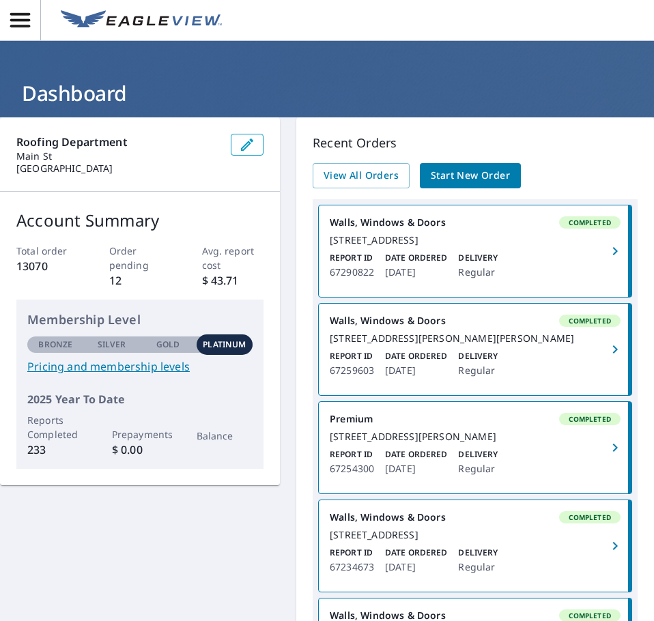 The image size is (654, 621). What do you see at coordinates (352, 272) in the screenshot?
I see `p: 67290822` at bounding box center [352, 272].